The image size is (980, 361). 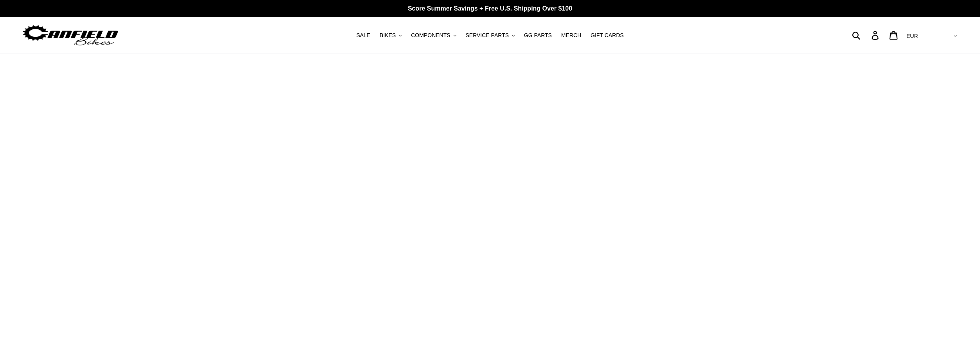 I want to click on span: SALE, so click(x=363, y=36).